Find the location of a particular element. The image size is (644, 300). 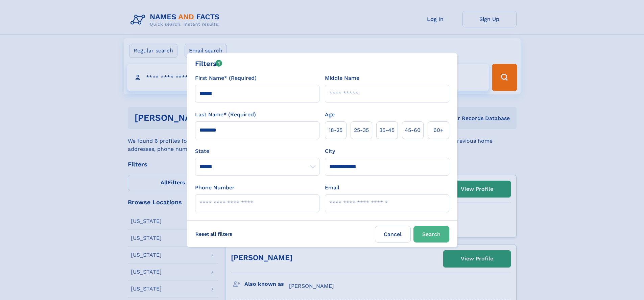

span: 35‑45 is located at coordinates (387, 130).